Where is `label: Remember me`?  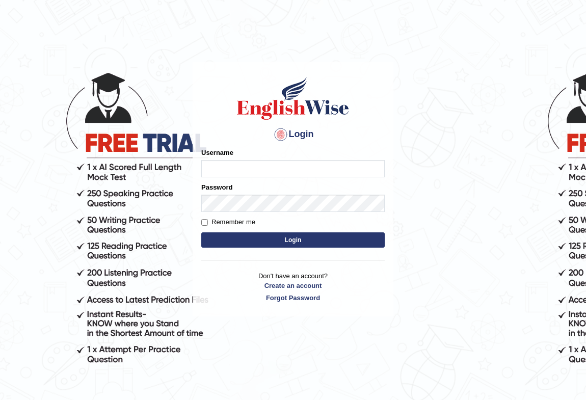
label: Remember me is located at coordinates (228, 222).